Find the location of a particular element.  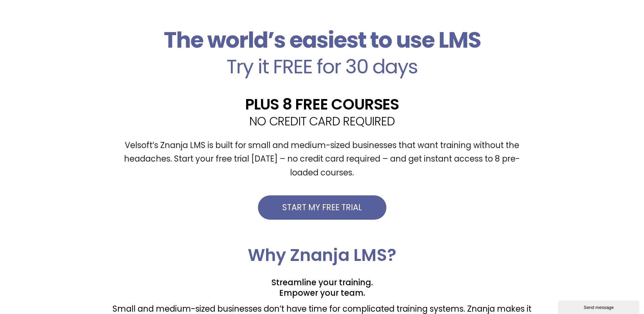

h2: Streamline your training. Empower your team. is located at coordinates (322, 287).